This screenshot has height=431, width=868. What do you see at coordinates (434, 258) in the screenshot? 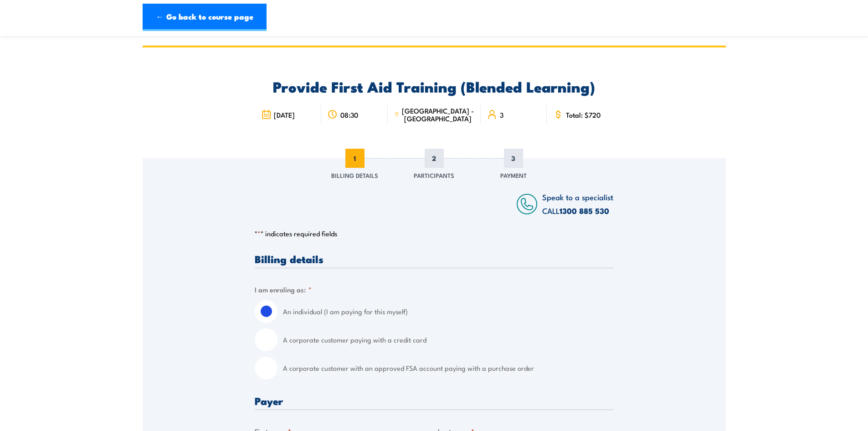
I see `h3: Billing details` at bounding box center [434, 258].